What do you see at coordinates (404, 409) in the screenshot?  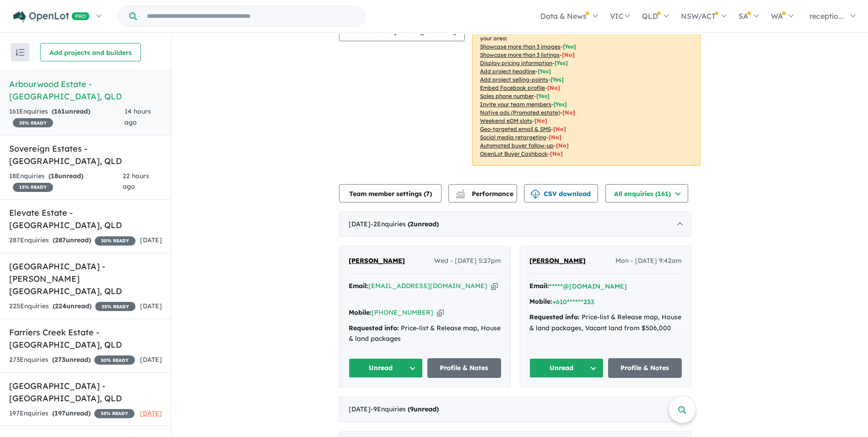 I see `span: - 9 Enquir ies` at bounding box center [404, 409].